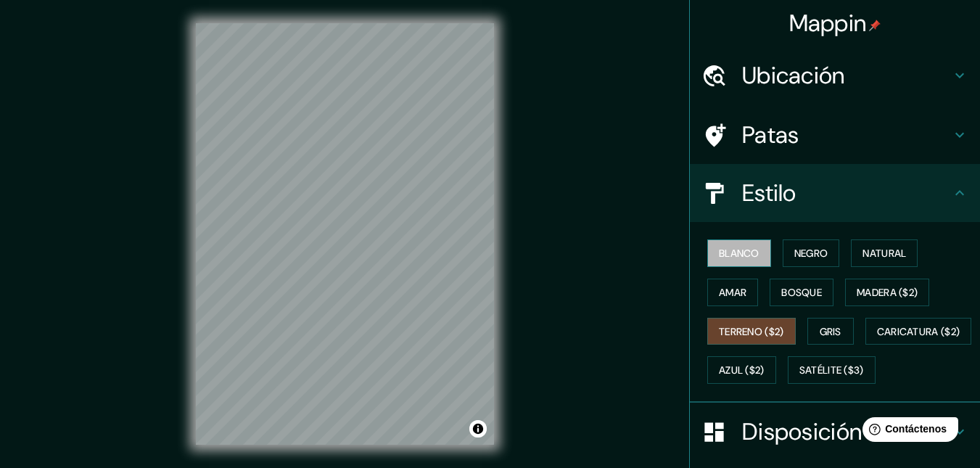 This screenshot has width=980, height=468. I want to click on font: Contáctenos, so click(65, 18).